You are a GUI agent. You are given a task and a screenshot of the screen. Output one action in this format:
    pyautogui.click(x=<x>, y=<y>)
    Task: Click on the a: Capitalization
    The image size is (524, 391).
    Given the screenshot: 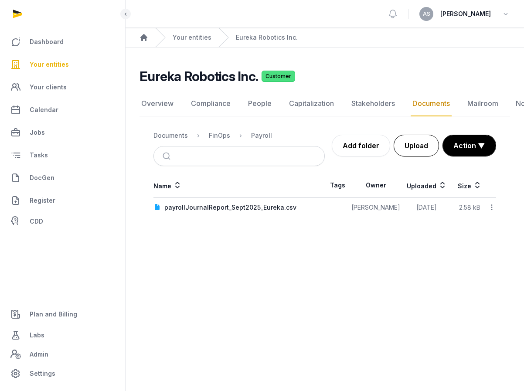 What is the action you would take?
    pyautogui.click(x=311, y=104)
    